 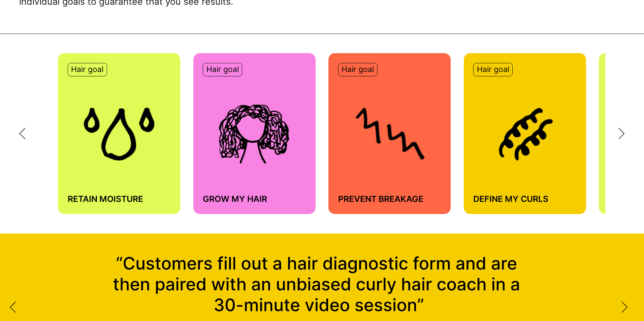 What do you see at coordinates (255, 199) in the screenshot?
I see `h4: Grow my hair` at bounding box center [255, 199].